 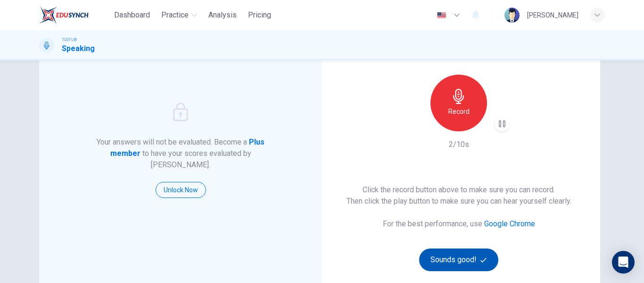 I want to click on button: Unlock Now, so click(x=180, y=190).